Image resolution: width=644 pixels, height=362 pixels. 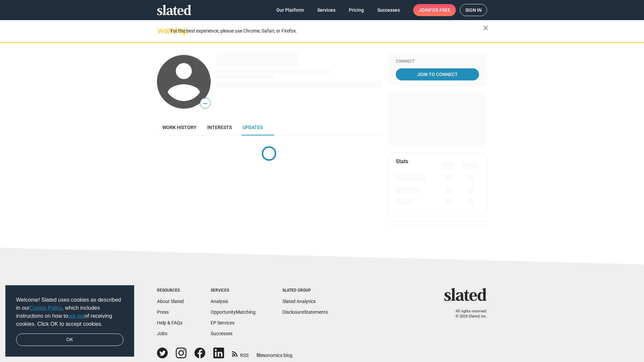 I want to click on span: film, so click(x=261, y=355).